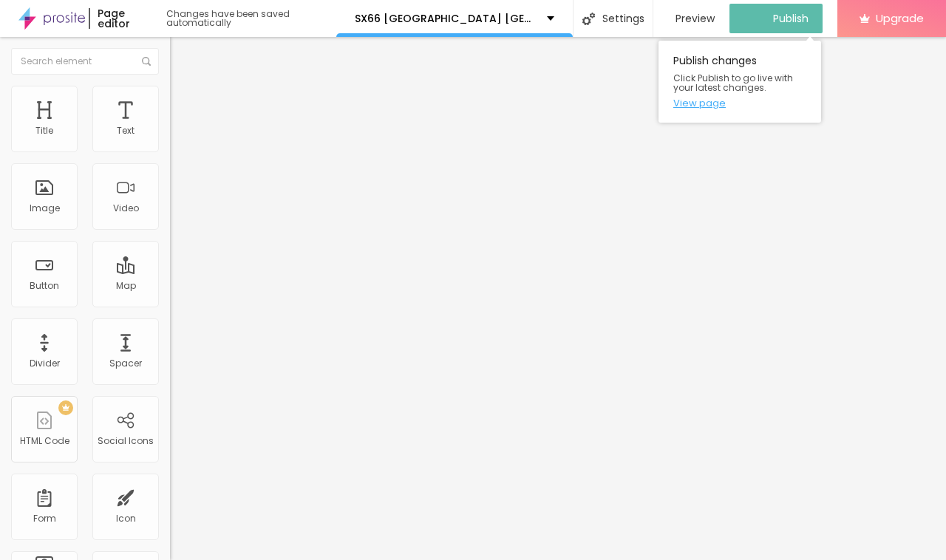  Describe the element at coordinates (45, 441) in the screenshot. I see `div: HTML Code` at that location.